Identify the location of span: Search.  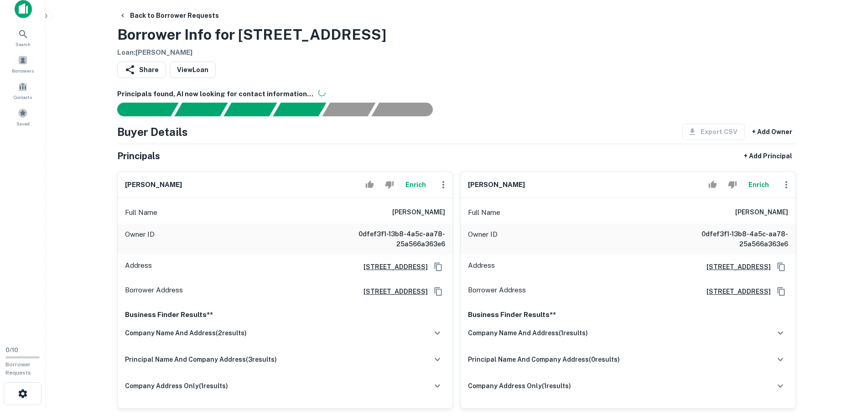
(23, 44).